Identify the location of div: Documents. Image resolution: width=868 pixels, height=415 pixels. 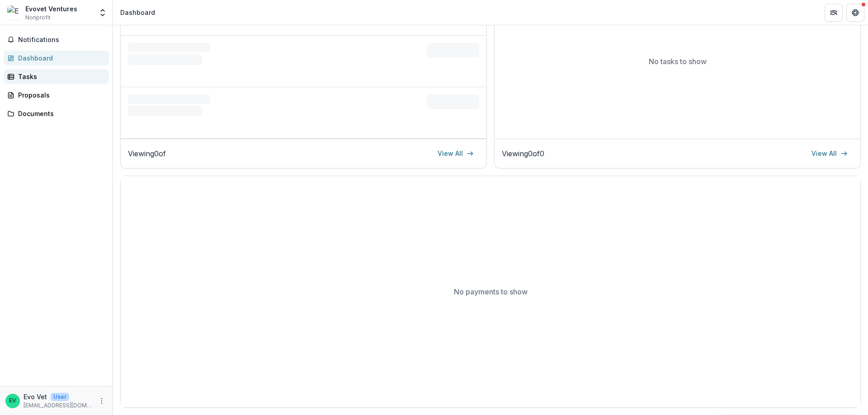
(60, 113).